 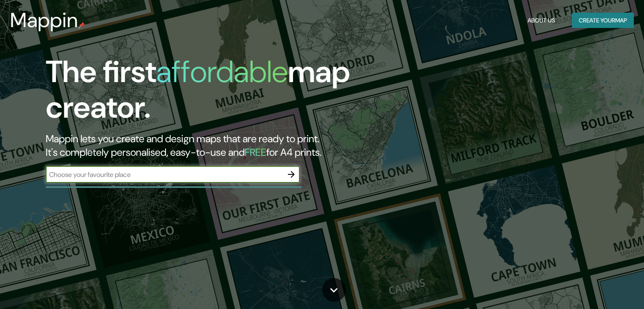 I want to click on button: About Us, so click(x=541, y=20).